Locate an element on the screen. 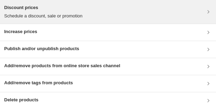 Image resolution: width=216 pixels, height=109 pixels. p: Schedule a discount, sale or promotion is located at coordinates (43, 16).